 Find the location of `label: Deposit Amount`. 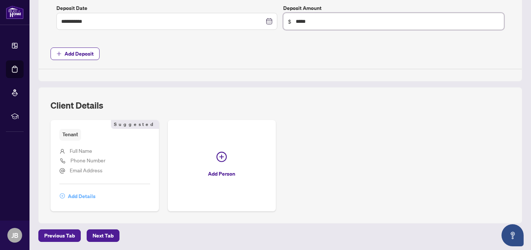

label: Deposit Amount is located at coordinates (393, 8).